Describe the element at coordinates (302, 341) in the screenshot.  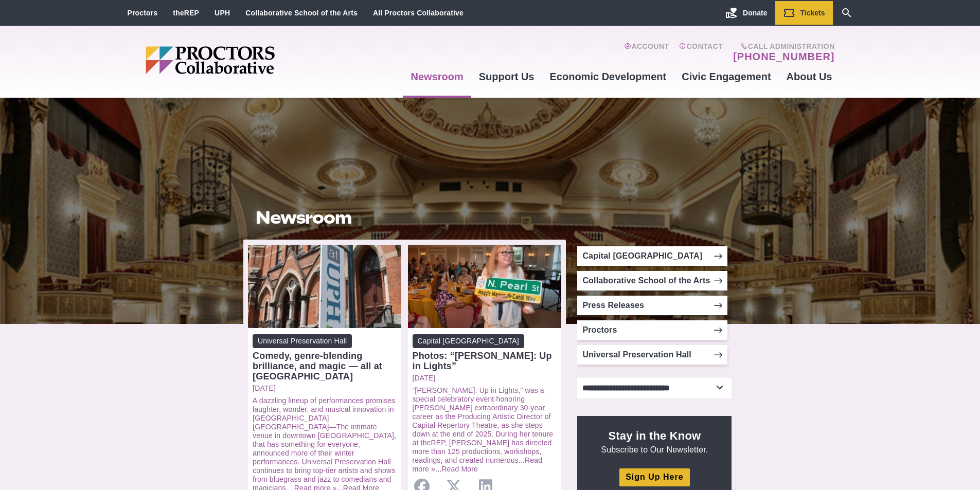
I see `span: Universal Preservation Hall` at that location.